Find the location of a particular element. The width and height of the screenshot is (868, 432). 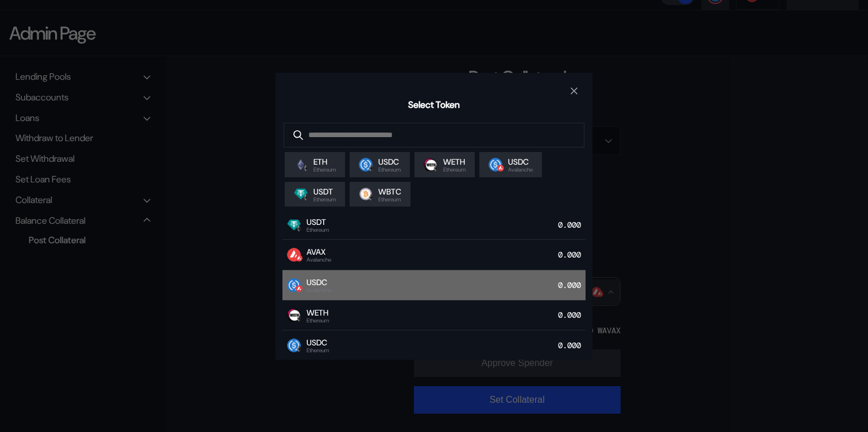

img: ethereum.png is located at coordinates (301, 165).